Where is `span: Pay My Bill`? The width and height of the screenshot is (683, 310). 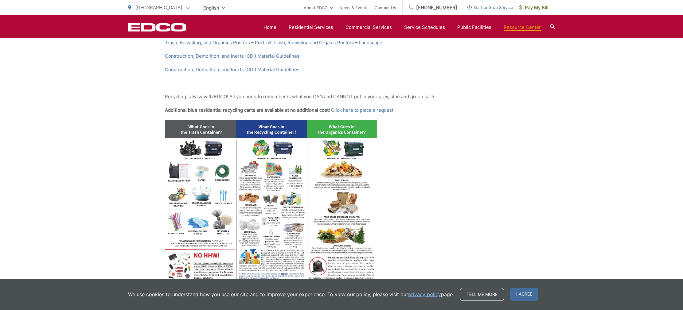 span: Pay My Bill is located at coordinates (534, 8).